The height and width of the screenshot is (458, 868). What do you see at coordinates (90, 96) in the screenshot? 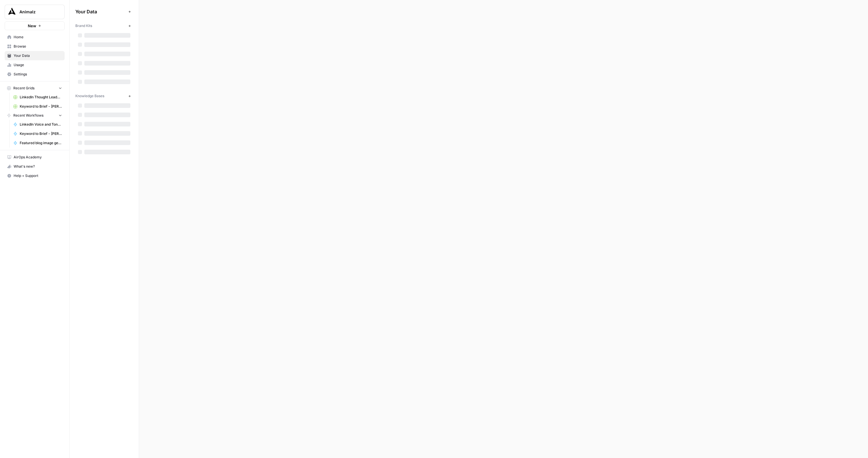
I see `span: Knowledge Bases` at bounding box center [90, 96].